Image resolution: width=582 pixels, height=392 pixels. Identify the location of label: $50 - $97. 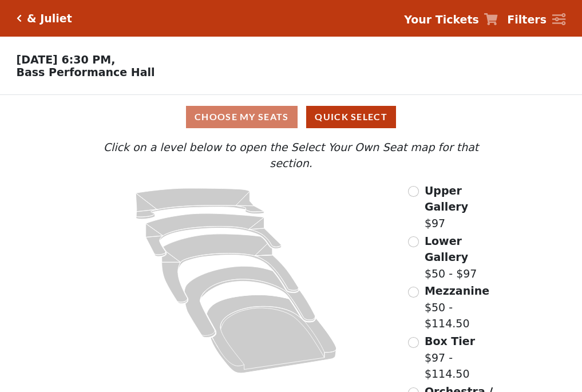
(463, 257).